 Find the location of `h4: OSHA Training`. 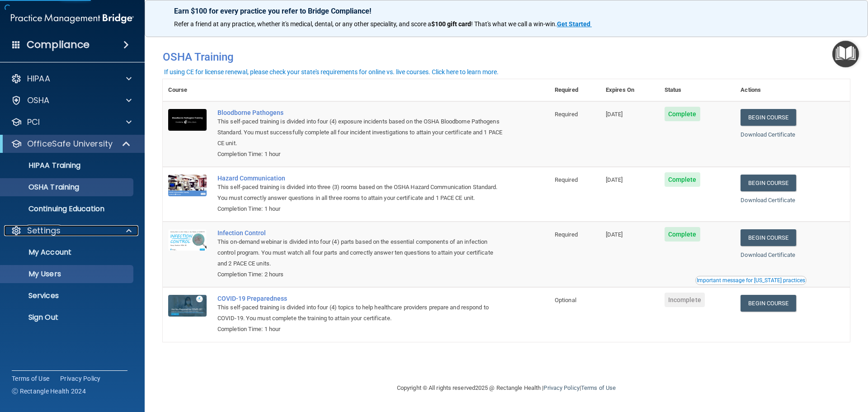

h4: OSHA Training is located at coordinates (506, 57).